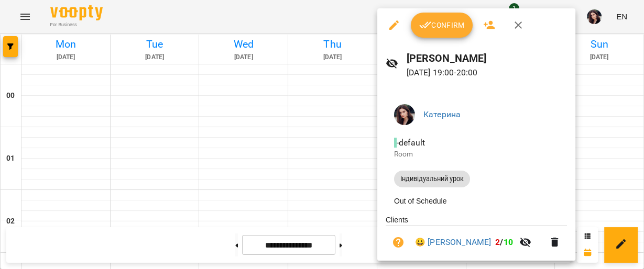  What do you see at coordinates (405, 114) in the screenshot?
I see `img: 510309f666da13b420957bb22b21c8b5.jpg` at bounding box center [405, 114].